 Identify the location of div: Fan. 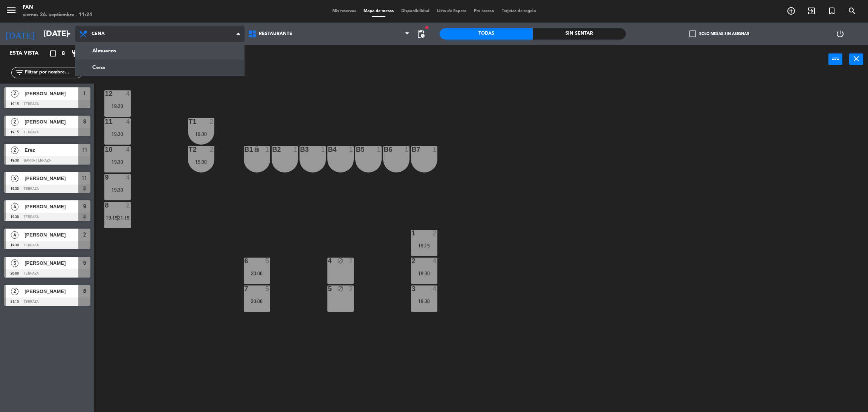
(57, 7).